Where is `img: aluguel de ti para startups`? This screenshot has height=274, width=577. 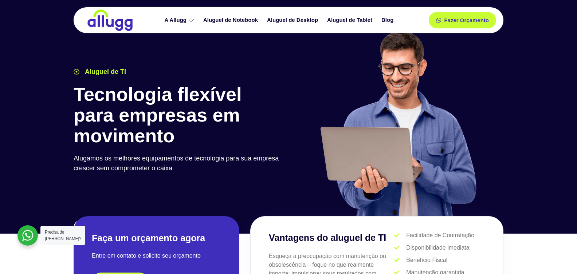
img: aluguel de ti para startups is located at coordinates (398, 124).